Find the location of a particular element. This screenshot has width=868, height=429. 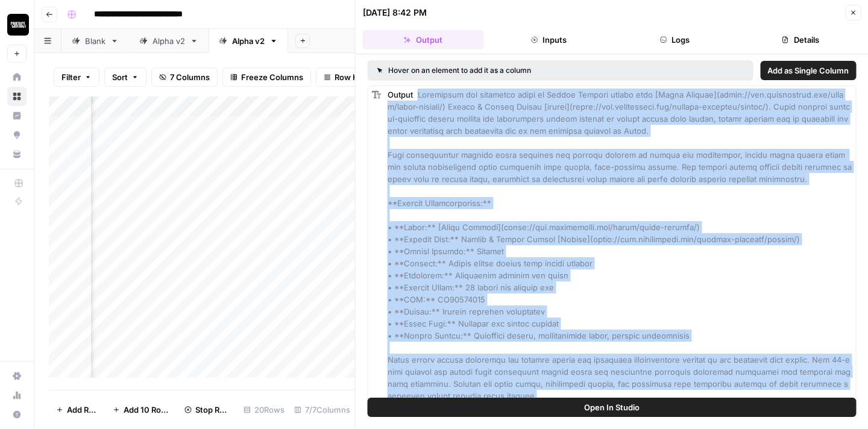

button: Logs is located at coordinates (675, 40).